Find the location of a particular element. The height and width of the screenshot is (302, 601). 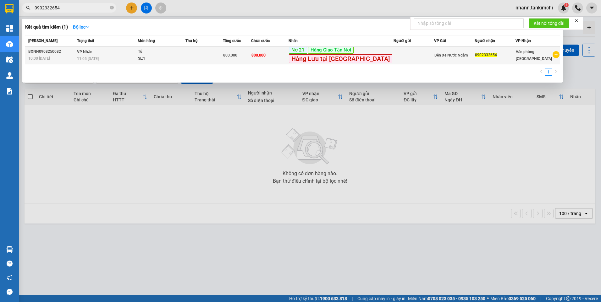

button: left is located at coordinates (541, 72).